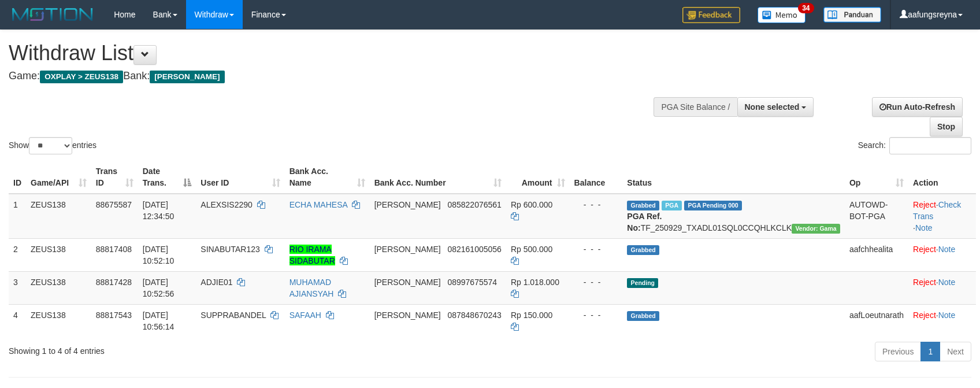  Describe the element at coordinates (227, 205) in the screenshot. I see `span: ALEXSIS2290` at that location.